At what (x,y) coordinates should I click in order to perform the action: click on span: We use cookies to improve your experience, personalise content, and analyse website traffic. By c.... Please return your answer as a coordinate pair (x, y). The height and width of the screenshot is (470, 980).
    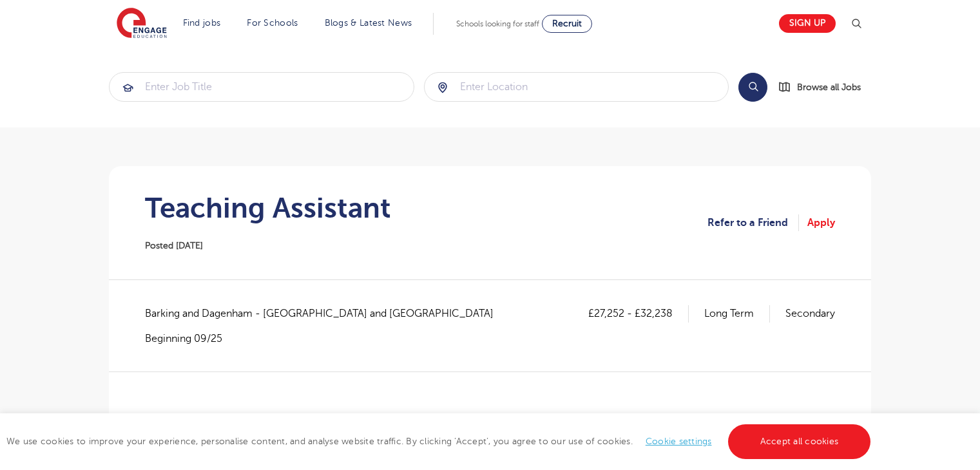
    Looking at the image, I should click on (440, 441).